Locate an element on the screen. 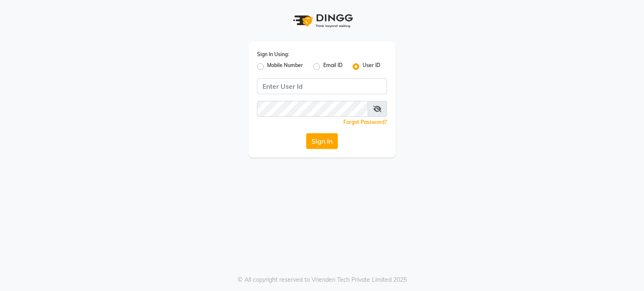 The width and height of the screenshot is (644, 291). label: Mobile Number is located at coordinates (285, 67).